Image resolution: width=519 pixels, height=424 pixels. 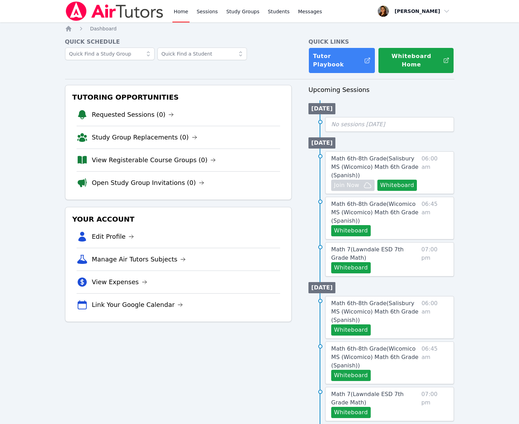 I want to click on input: Quick Find a Study Group, so click(x=110, y=54).